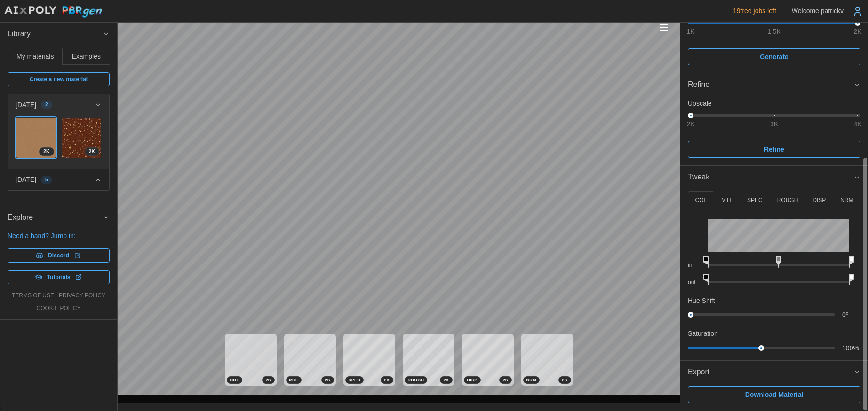 The width and height of the screenshot is (868, 411). What do you see at coordinates (702, 301) in the screenshot?
I see `p: Hue Shift` at bounding box center [702, 301].